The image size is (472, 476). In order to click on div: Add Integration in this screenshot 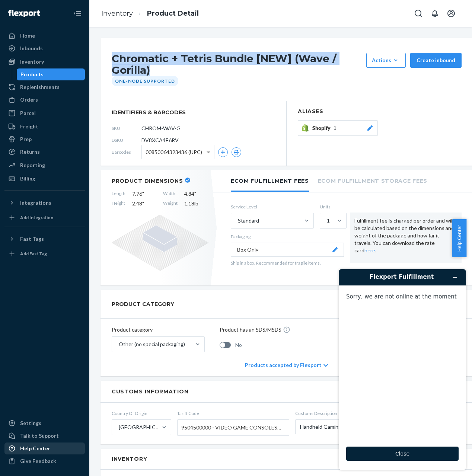, I will do `click(37, 217)`.